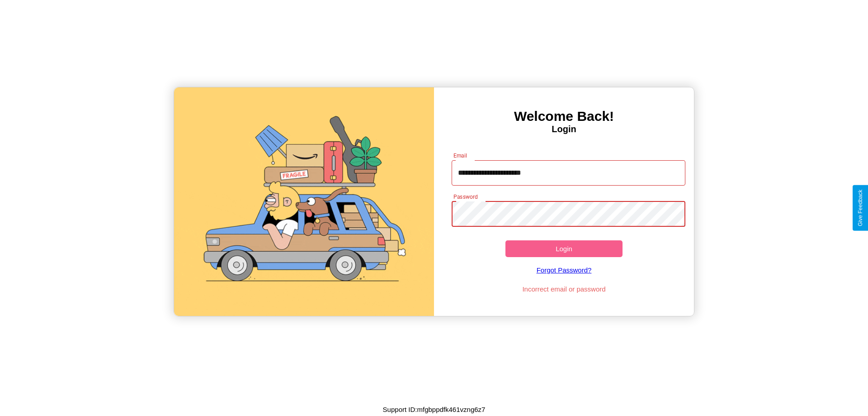  I want to click on a: Forgot Password?, so click(565, 269).